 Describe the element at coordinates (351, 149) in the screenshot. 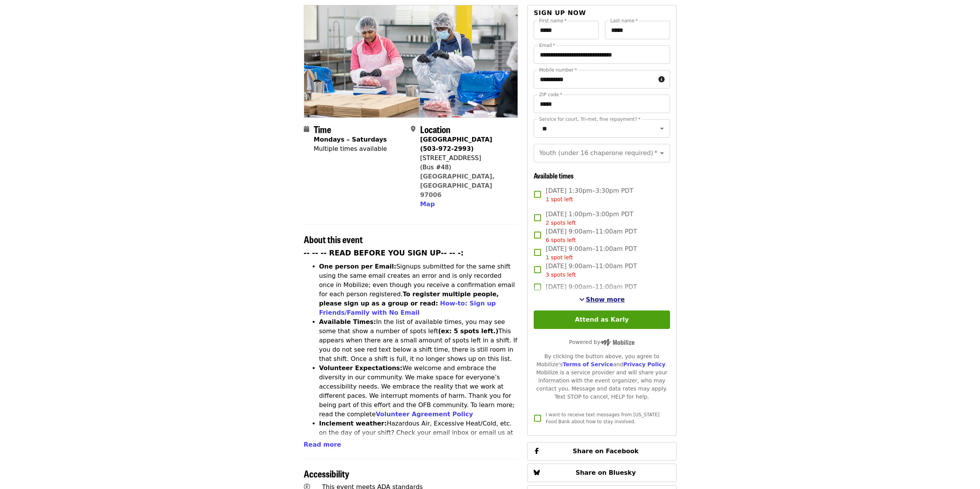

I see `div: Multiple times available` at that location.